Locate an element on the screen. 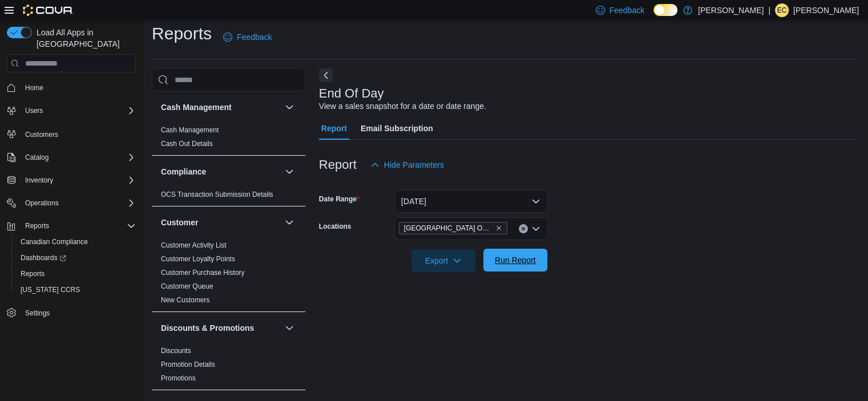  h3: Compliance is located at coordinates (183, 172).